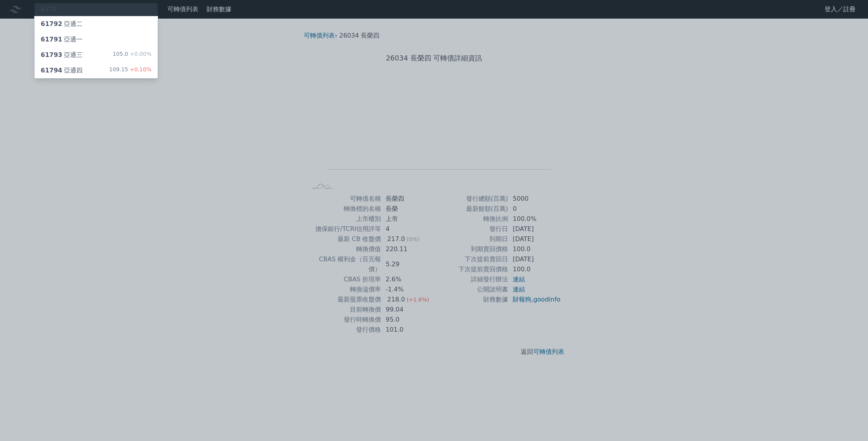 Image resolution: width=868 pixels, height=441 pixels. I want to click on div: 亞通一, so click(62, 39).